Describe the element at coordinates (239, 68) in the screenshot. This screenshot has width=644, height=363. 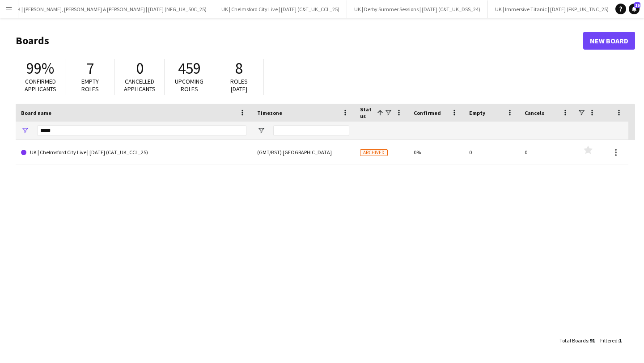
I see `span: 8` at that location.